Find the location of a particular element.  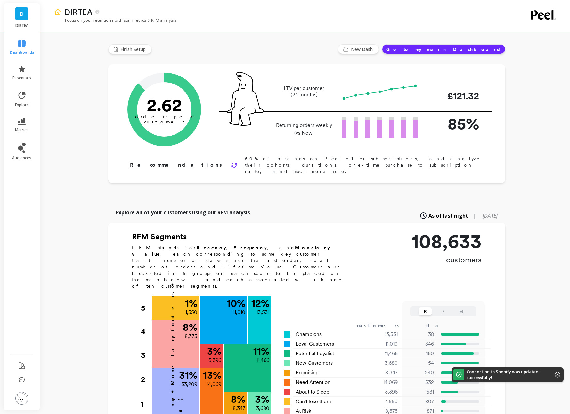

p: 3,680 is located at coordinates (262, 408).